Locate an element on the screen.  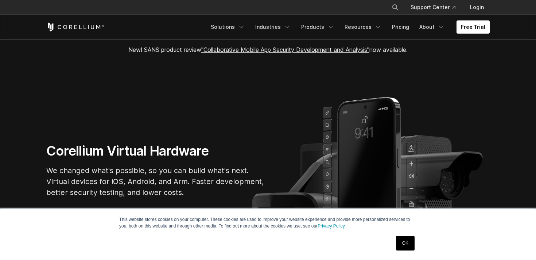
a: Resources is located at coordinates (363, 27).